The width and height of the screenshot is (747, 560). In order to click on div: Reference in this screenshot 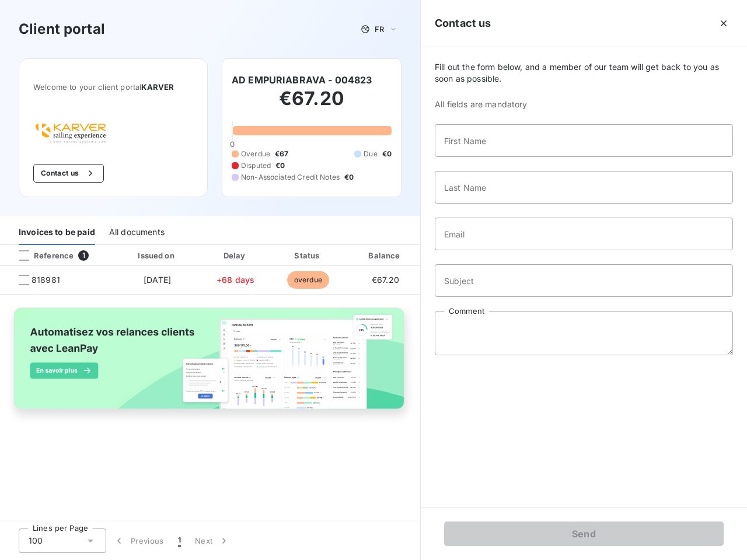, I will do `click(42, 255)`.